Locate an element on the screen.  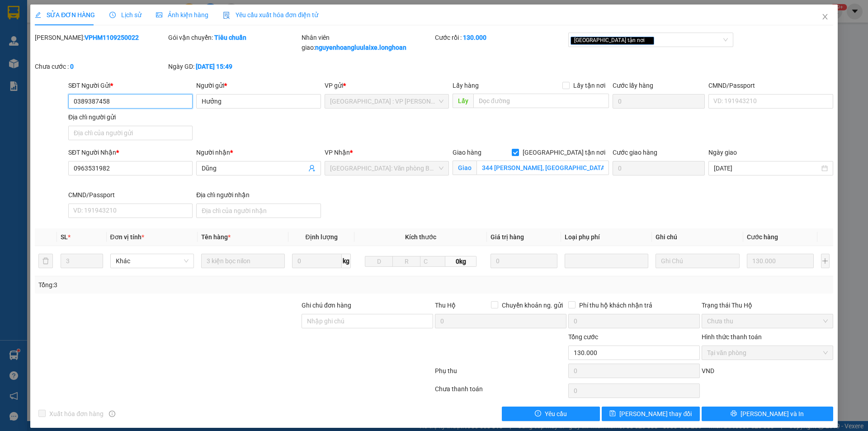
span: kg is located at coordinates (346, 261).